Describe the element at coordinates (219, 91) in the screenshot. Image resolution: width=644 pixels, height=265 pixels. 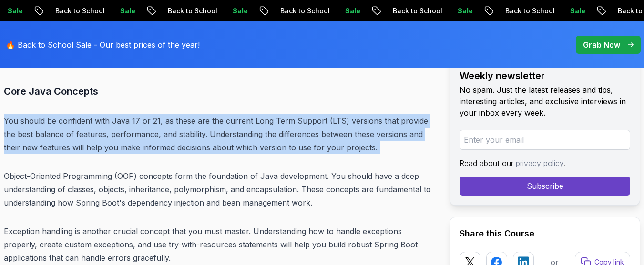
I see `h3: Core Java Concepts` at that location.